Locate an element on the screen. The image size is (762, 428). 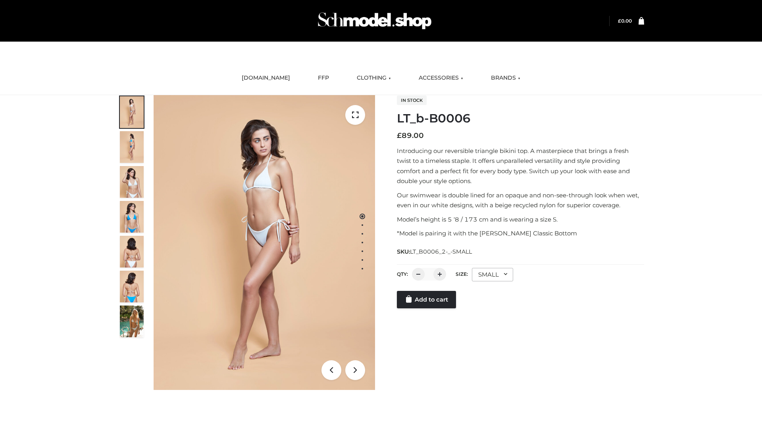
img: ArielClassicBikiniTop_CloudNine_AzureSky_OW114ECO_1 is located at coordinates (264, 243).